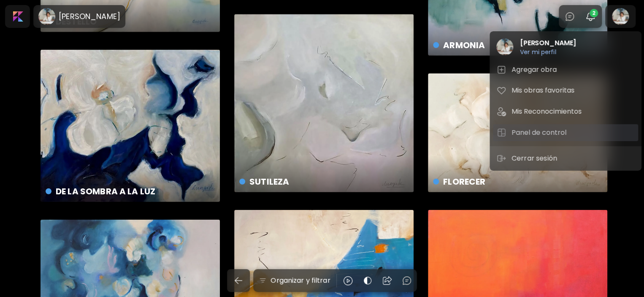 The width and height of the screenshot is (644, 297). What do you see at coordinates (566, 90) in the screenshot?
I see `button: tabMis obras favoritas` at bounding box center [566, 90].